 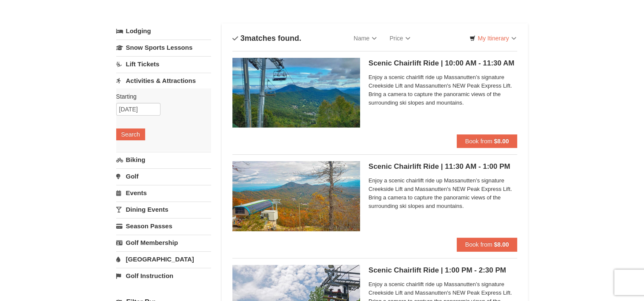 What do you see at coordinates (163, 226) in the screenshot?
I see `a: Season Passes` at bounding box center [163, 226].